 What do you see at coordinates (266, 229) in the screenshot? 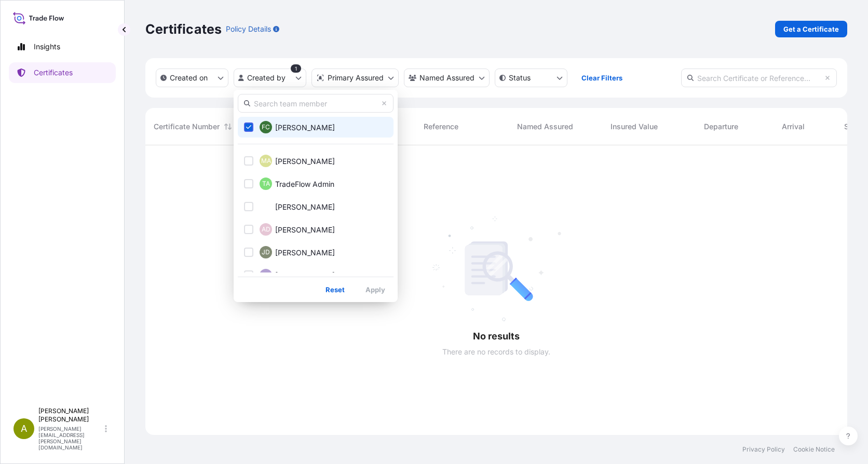
I see `span: AD` at bounding box center [266, 229].